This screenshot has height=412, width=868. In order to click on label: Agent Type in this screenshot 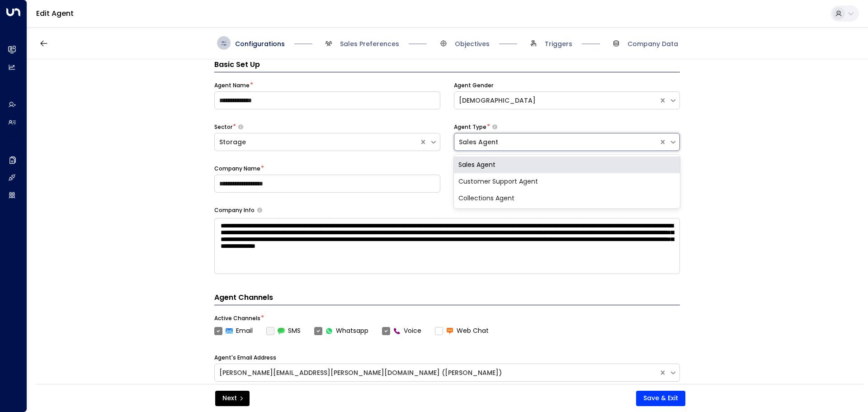, I will do `click(471, 127)`.